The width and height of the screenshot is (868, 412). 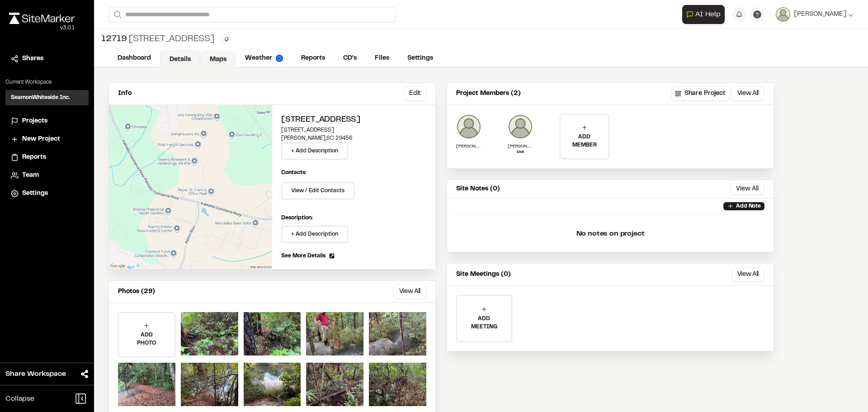 What do you see at coordinates (303, 256) in the screenshot?
I see `span: See More Details` at bounding box center [303, 256].